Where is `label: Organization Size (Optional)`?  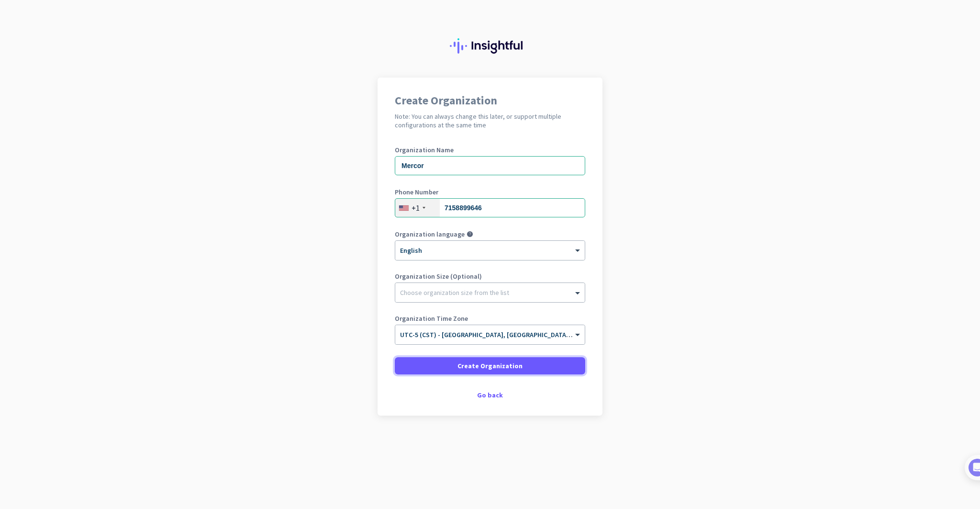 label: Organization Size (Optional) is located at coordinates (490, 276).